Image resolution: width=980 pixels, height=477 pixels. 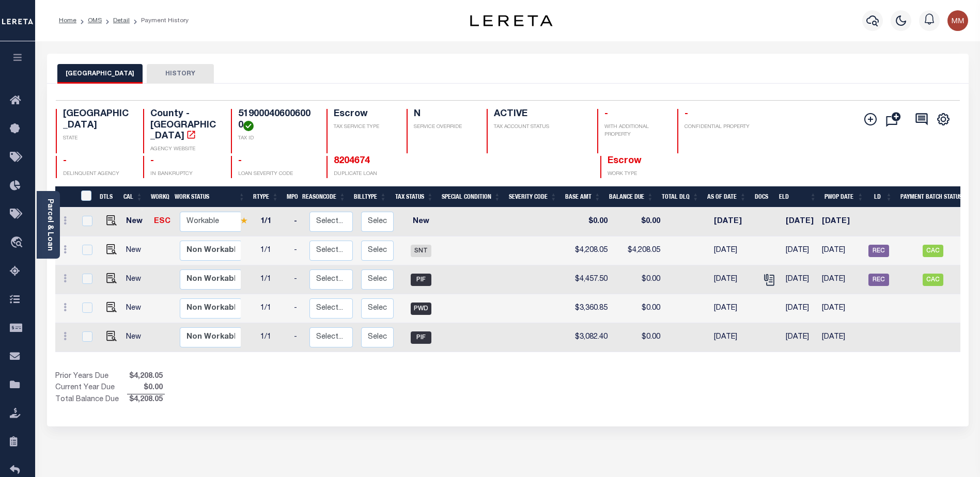 I want to click on th: Payment Batch Status: activate to sort column ascending, so click(x=935, y=197).